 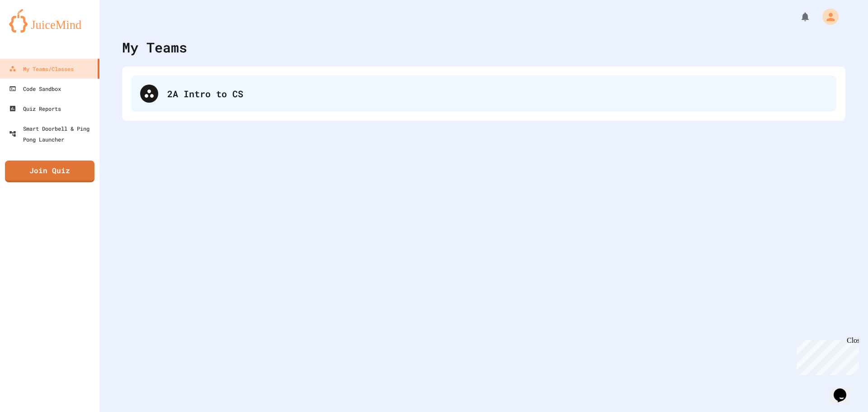 I want to click on div: My Teams, so click(x=154, y=47).